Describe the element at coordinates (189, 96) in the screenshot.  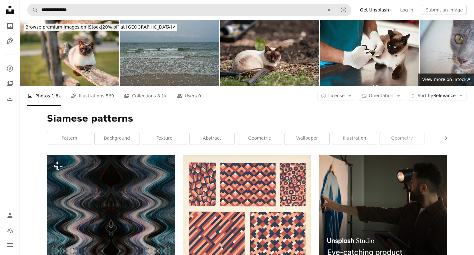
I see `a: Users 0` at that location.